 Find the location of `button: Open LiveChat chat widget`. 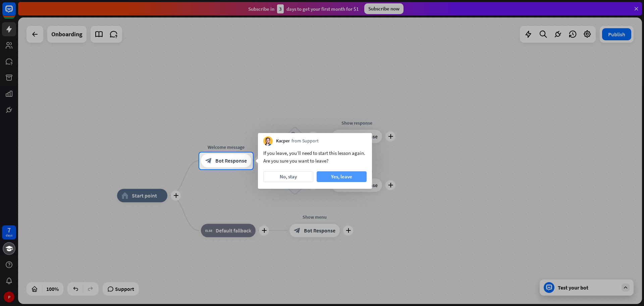

button: Open LiveChat chat widget is located at coordinates (15, 13).